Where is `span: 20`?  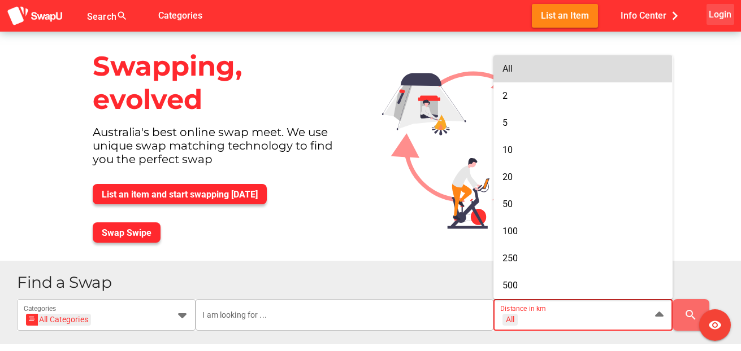
span: 20 is located at coordinates (507, 177).